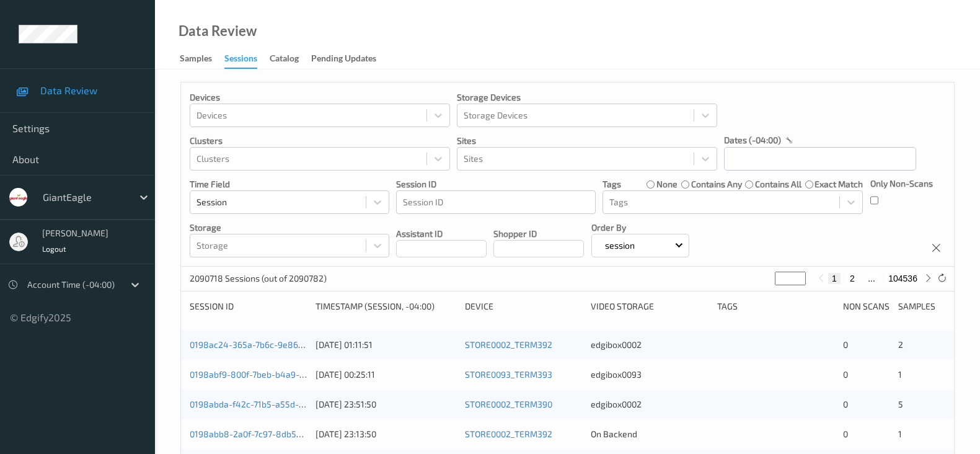 The height and width of the screenshot is (454, 980). Describe the element at coordinates (649, 306) in the screenshot. I see `div: Video Storage` at that location.